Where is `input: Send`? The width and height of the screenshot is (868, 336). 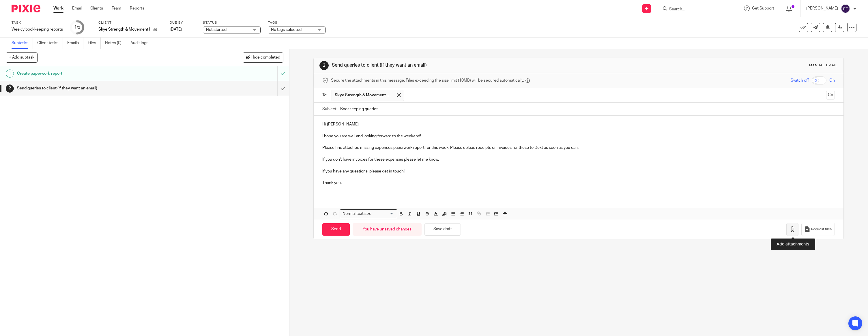
input: Send is located at coordinates (336, 229).